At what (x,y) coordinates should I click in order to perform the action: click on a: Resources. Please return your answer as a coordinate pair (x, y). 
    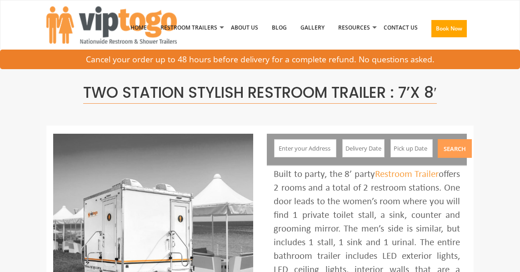
    Looking at the image, I should click on (354, 28).